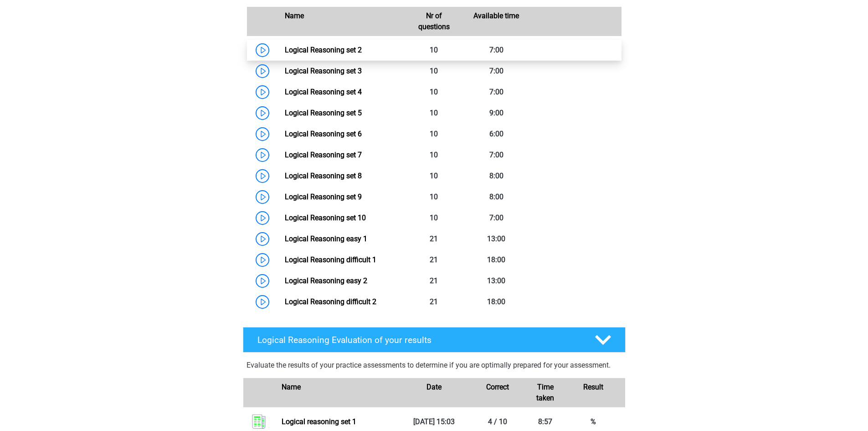  What do you see at coordinates (323, 92) in the screenshot?
I see `a: Logical Reasoning set 4` at bounding box center [323, 92].